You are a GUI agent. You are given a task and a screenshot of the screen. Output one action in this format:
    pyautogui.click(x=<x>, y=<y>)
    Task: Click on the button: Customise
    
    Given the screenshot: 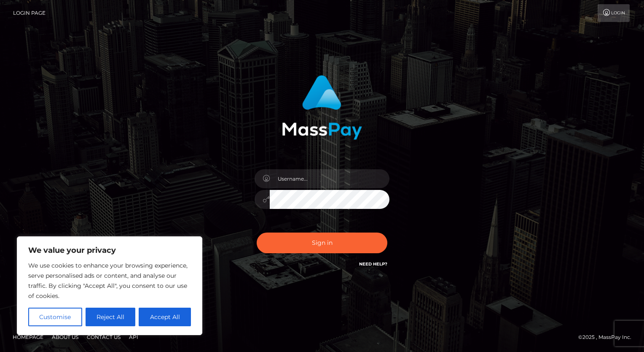 What is the action you would take?
    pyautogui.click(x=55, y=317)
    